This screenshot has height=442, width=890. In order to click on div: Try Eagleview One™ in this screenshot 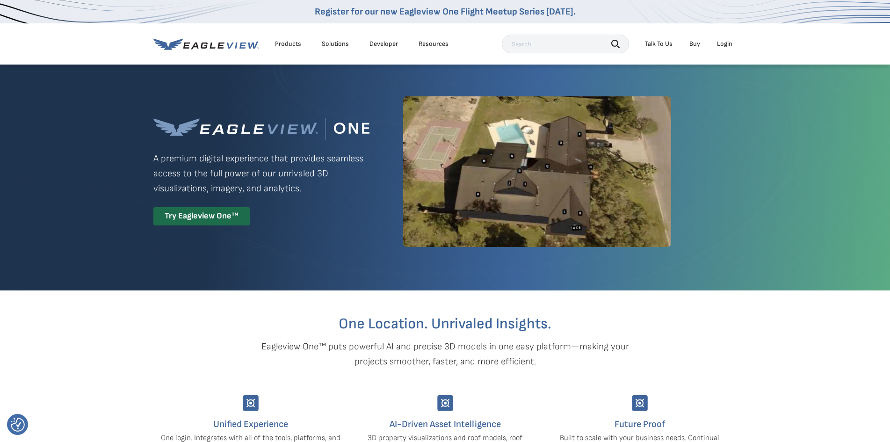, I will do `click(202, 216)`.